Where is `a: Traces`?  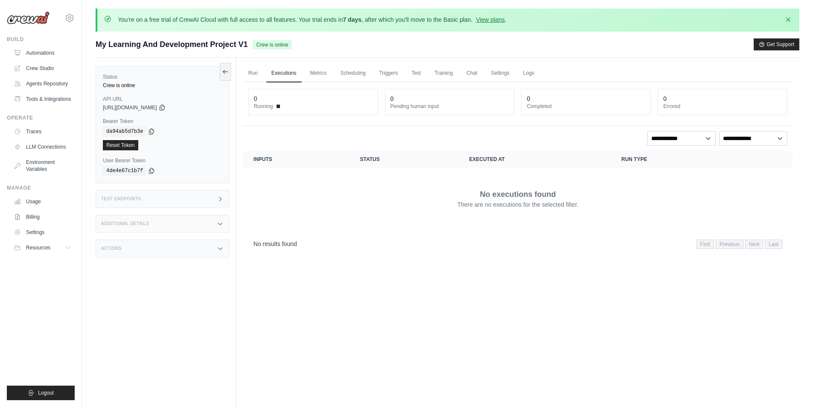
a: Traces is located at coordinates (42, 132).